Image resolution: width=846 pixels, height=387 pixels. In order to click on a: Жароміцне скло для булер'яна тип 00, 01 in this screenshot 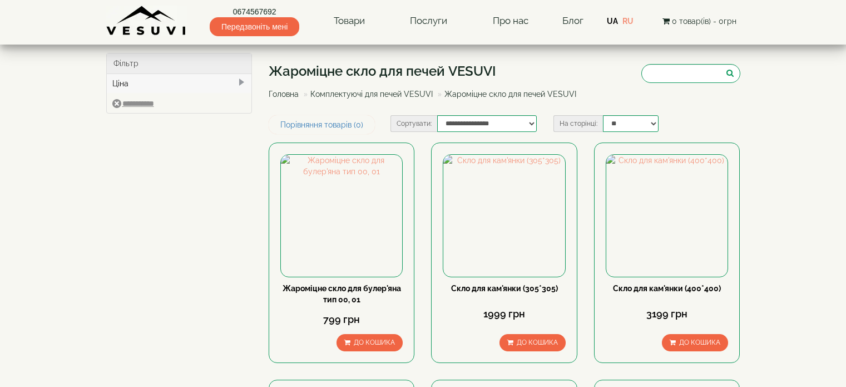, I will do `click(342, 294)`.